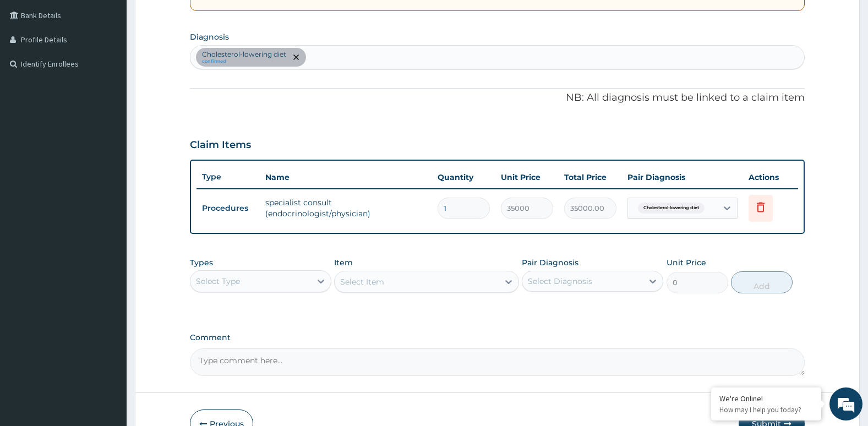 The image size is (868, 426). I want to click on h3: Claim Items, so click(220, 145).